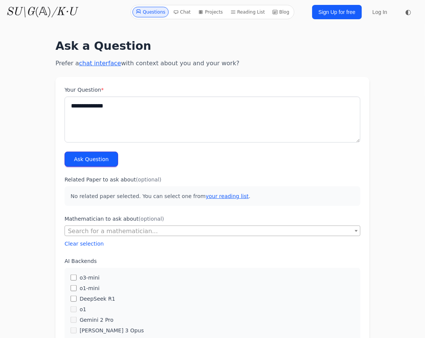  What do you see at coordinates (213, 196) in the screenshot?
I see `p: No related paper selected. You can select one from .` at bounding box center [213, 196].